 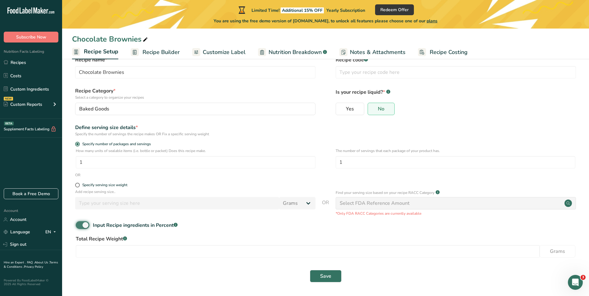 I want to click on input: Type your recipe name here, so click(x=195, y=72).